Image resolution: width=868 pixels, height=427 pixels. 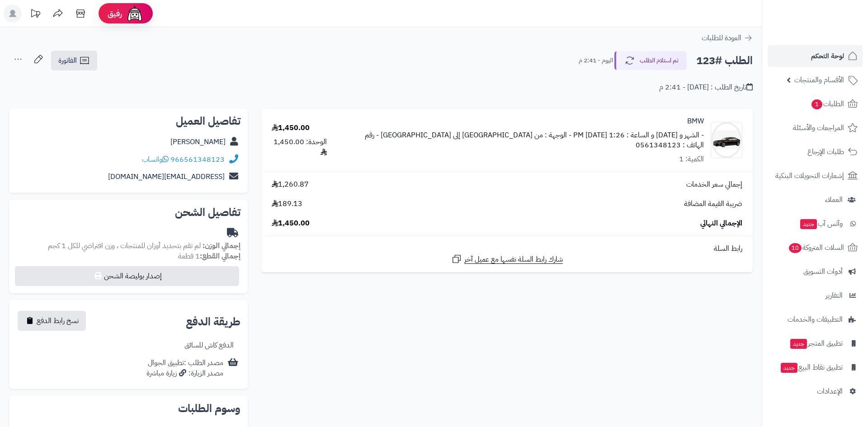 I want to click on a: العودة للطلبات, so click(x=727, y=38).